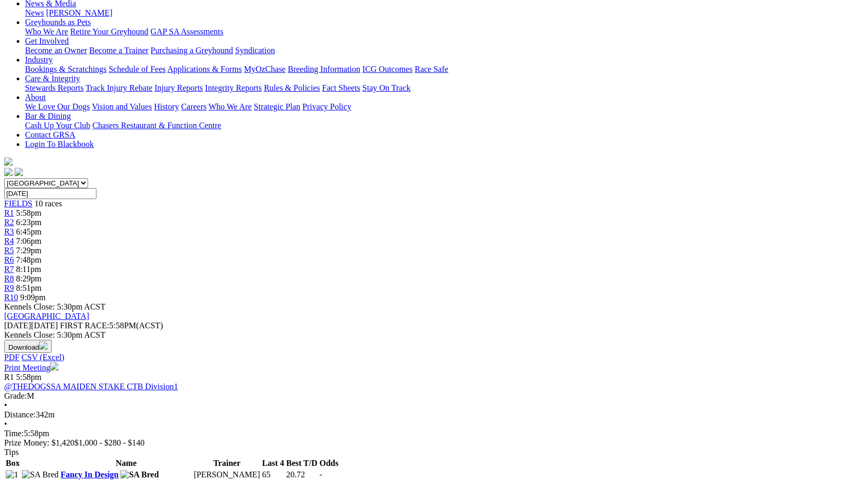 Image resolution: width=868 pixels, height=481 pixels. Describe the element at coordinates (327, 106) in the screenshot. I see `a: Privacy Policy` at that location.